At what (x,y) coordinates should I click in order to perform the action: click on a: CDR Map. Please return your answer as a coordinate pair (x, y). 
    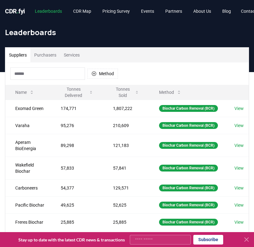
    Looking at the image, I should click on (82, 11).